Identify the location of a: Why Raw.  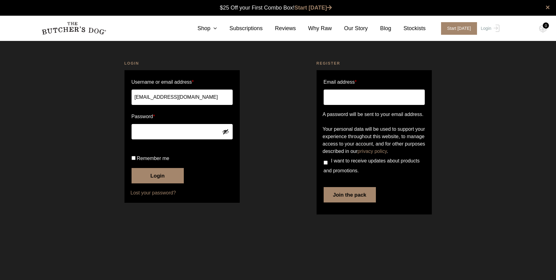
(314, 28).